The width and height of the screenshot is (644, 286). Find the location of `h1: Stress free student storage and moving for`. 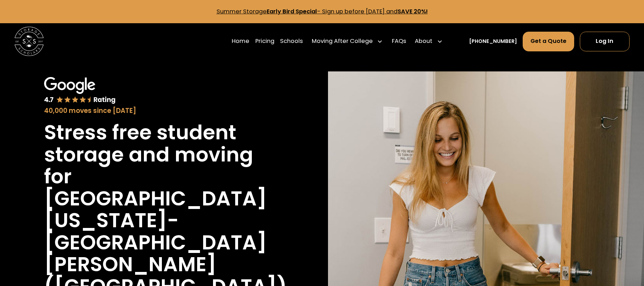

h1: Stress free student storage and moving for is located at coordinates (158, 154).